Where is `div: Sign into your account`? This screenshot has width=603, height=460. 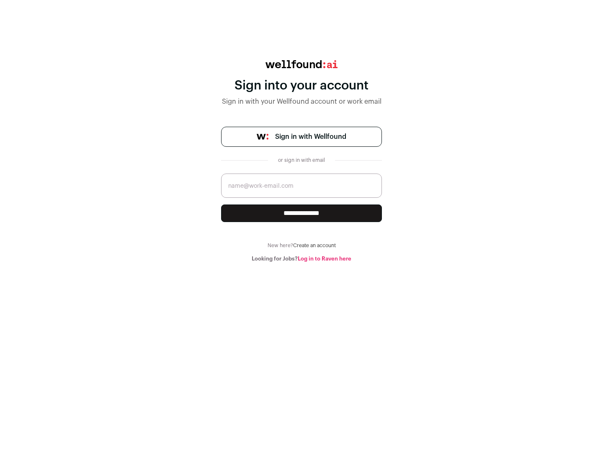 div: Sign into your account is located at coordinates (301, 86).